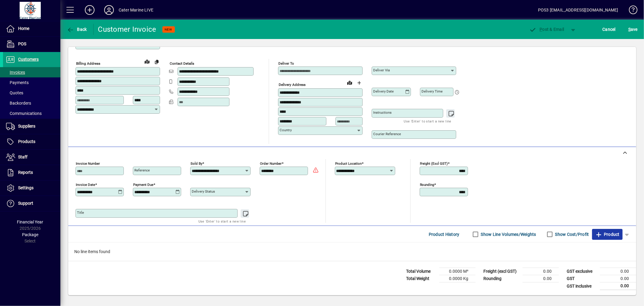 This screenshot has width=644, height=306. I want to click on a: Settings, so click(32, 188).